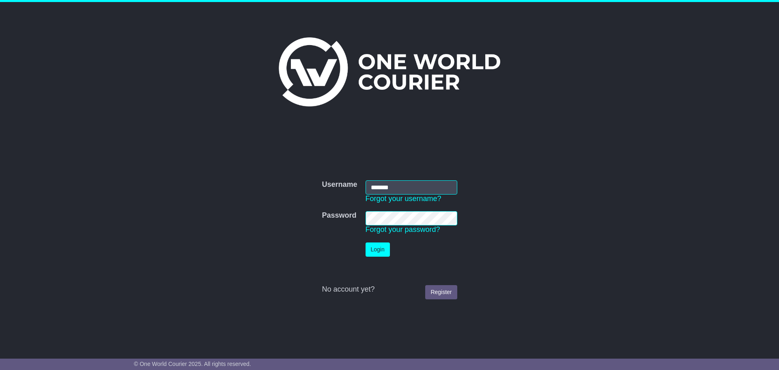 The image size is (779, 370). Describe the element at coordinates (390, 72) in the screenshot. I see `img: One World` at that location.